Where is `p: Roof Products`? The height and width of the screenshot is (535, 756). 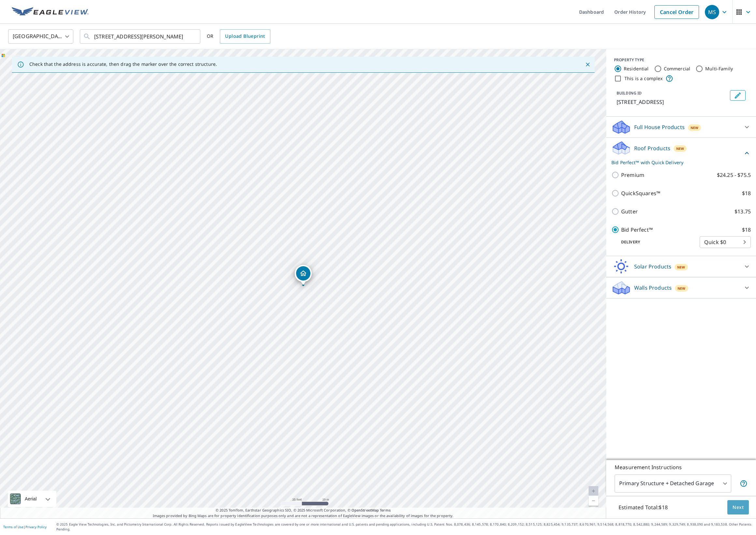 p: Roof Products is located at coordinates (652, 148).